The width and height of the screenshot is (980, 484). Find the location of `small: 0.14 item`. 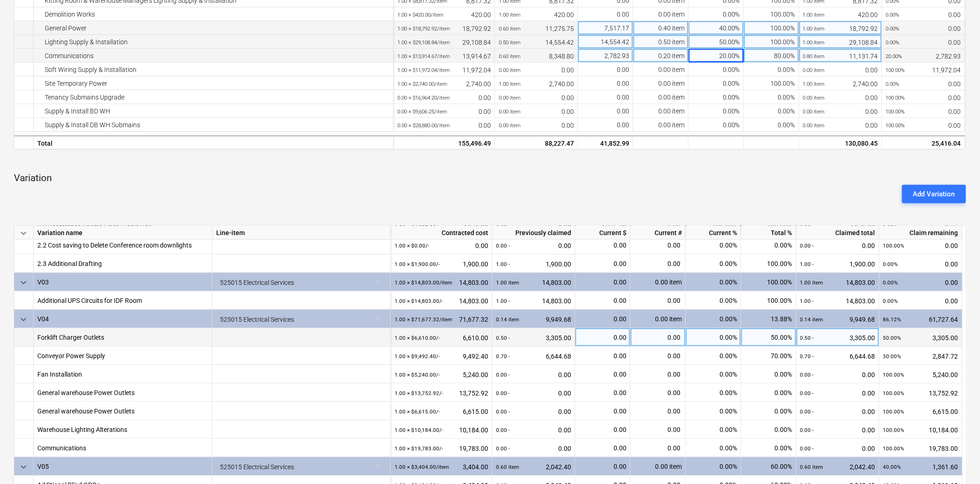

small: 0.14 item is located at coordinates (507, 319).